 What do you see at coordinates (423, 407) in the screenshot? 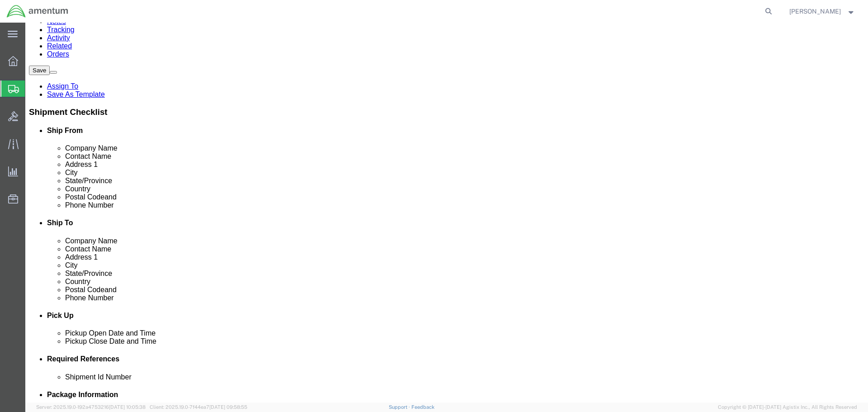
I see `a: Feedback` at bounding box center [423, 407].